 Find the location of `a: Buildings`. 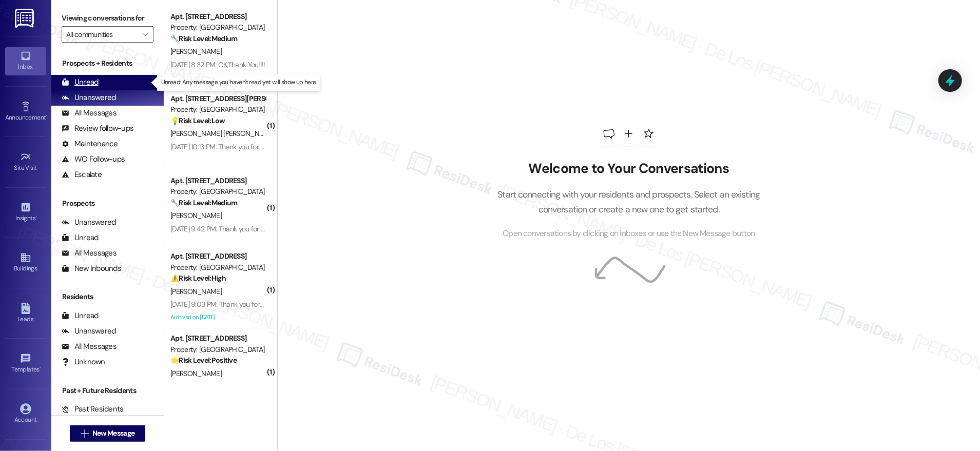

a: Buildings is located at coordinates (26, 263).